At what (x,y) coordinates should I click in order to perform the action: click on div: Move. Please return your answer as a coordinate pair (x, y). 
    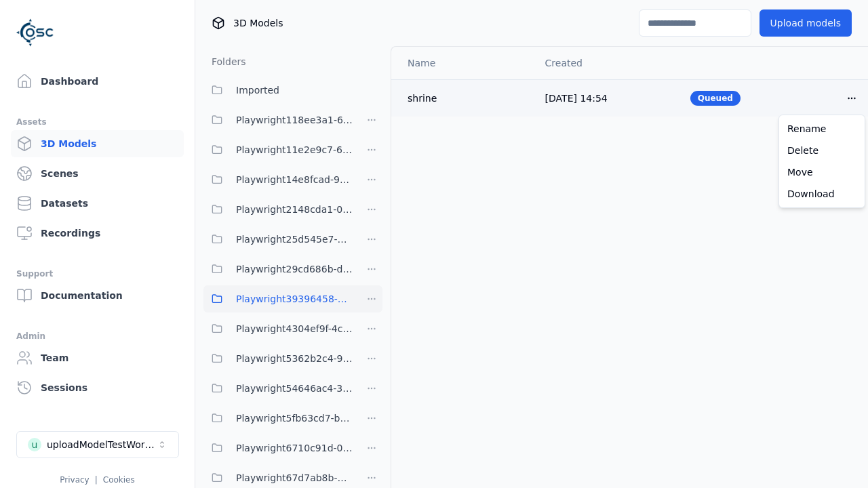
    Looking at the image, I should click on (822, 172).